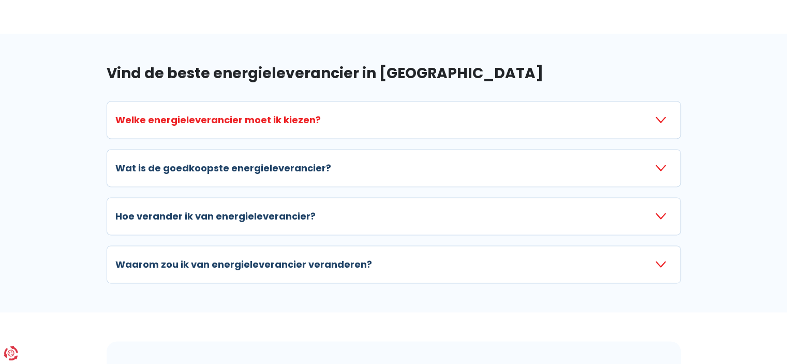  Describe the element at coordinates (394, 168) in the screenshot. I see `button: Wat is de goedkoopste energieleverancier?` at that location.